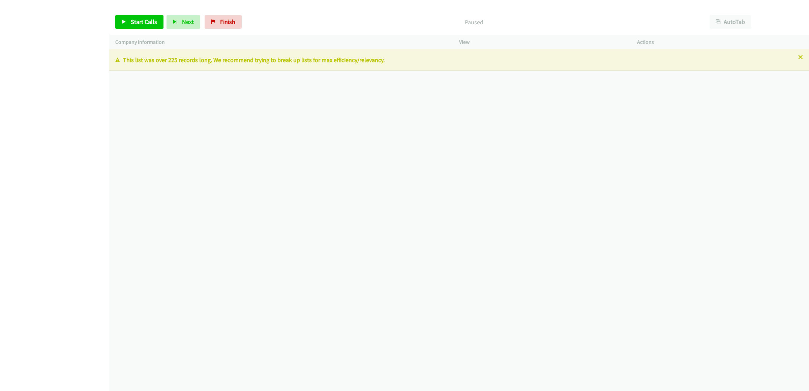 The height and width of the screenshot is (391, 809). Describe the element at coordinates (281, 42) in the screenshot. I see `p: Company Information` at that location.